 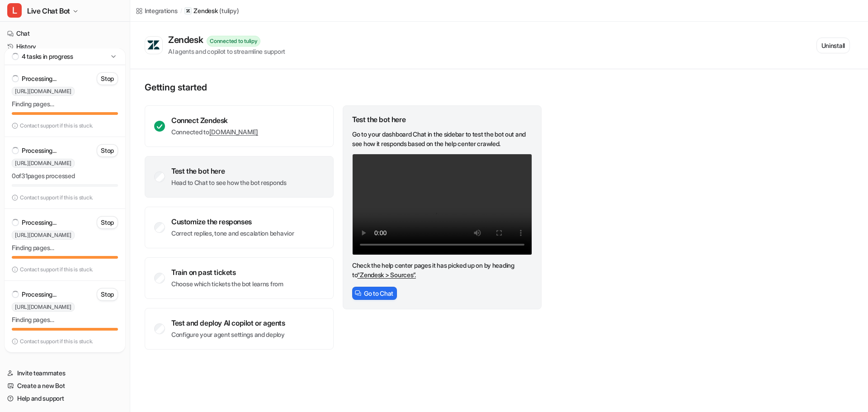 What do you see at coordinates (442, 204) in the screenshot?
I see `video: Your browser does not support the video tag.` at bounding box center [442, 204].